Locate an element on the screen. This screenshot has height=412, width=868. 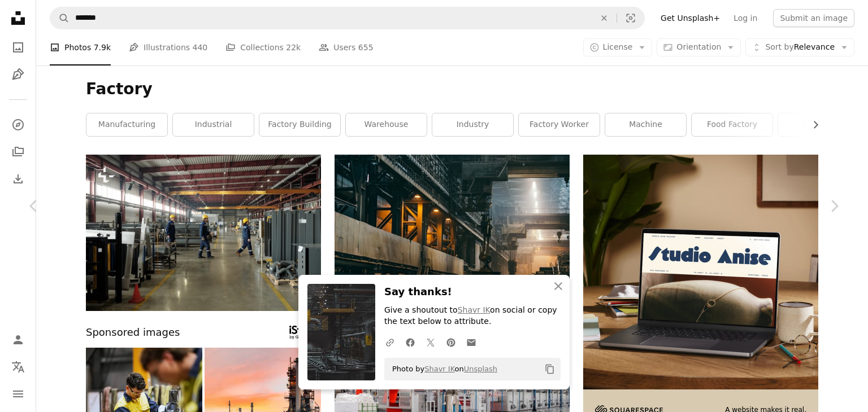
a: Share on Pinterest is located at coordinates (451, 342).